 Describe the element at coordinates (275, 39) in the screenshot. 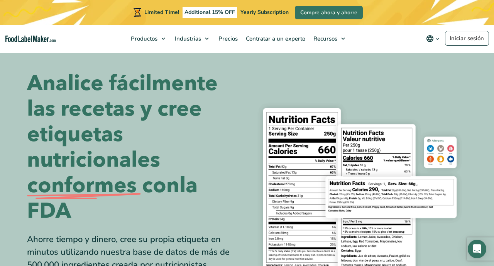

I see `a: Contratar a un experto` at that location.